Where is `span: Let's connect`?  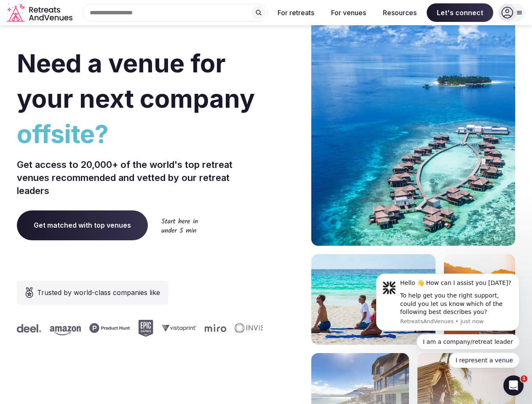 span: Let's connect is located at coordinates (460, 13).